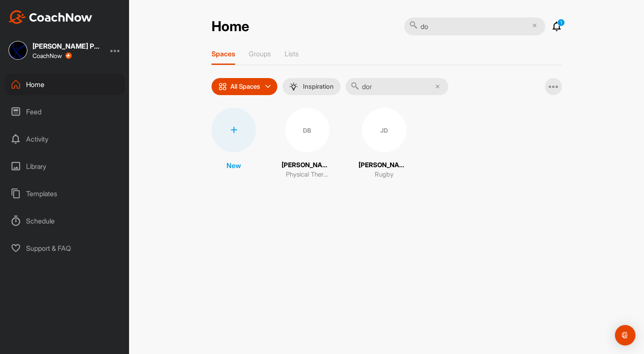 The image size is (644, 354). I want to click on p: Inspiration, so click(318, 87).